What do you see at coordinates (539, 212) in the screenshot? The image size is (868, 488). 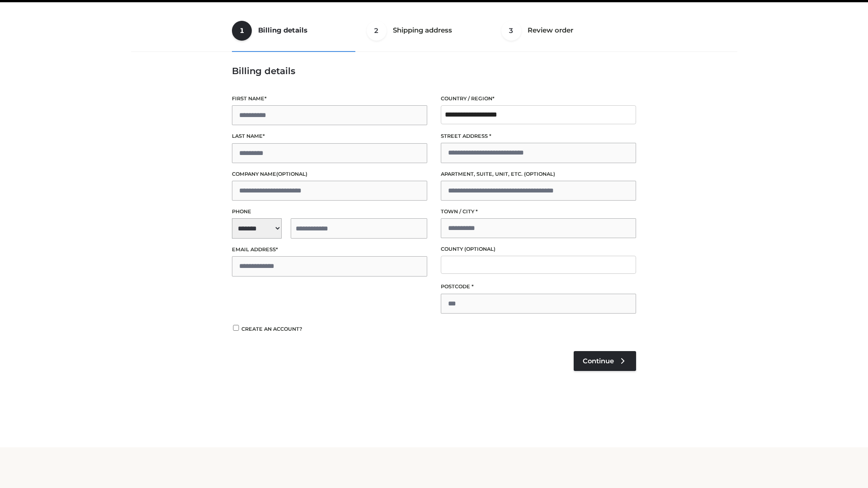 I see `label: Town / City` at bounding box center [539, 212].